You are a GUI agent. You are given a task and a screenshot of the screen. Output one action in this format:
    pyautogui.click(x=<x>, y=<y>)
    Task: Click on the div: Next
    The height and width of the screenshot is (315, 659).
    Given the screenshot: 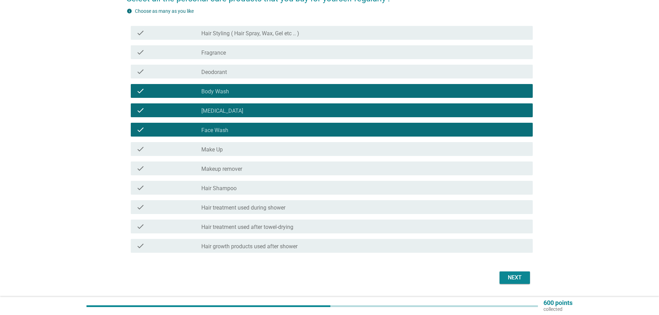 What is the action you would take?
    pyautogui.click(x=515, y=278)
    